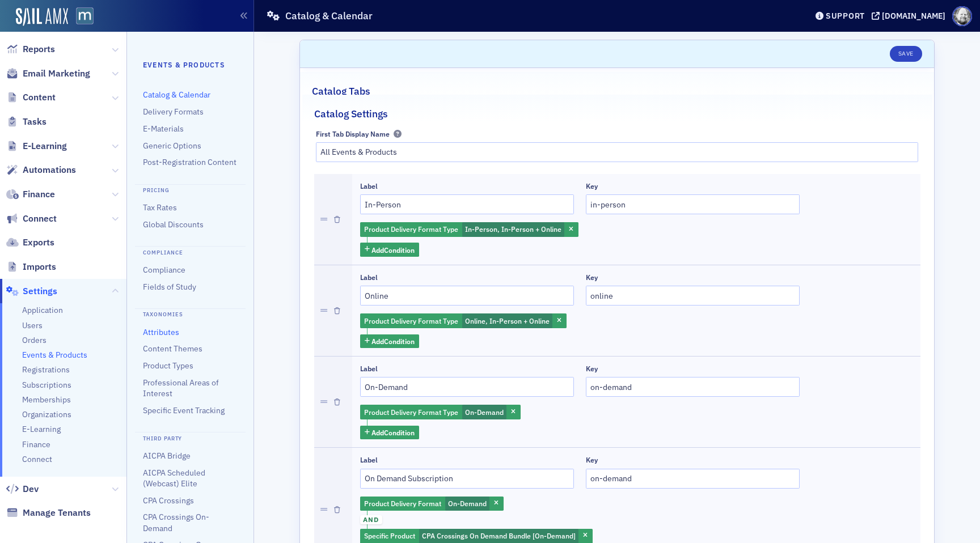  I want to click on h4: Taxonomies, so click(190, 314).